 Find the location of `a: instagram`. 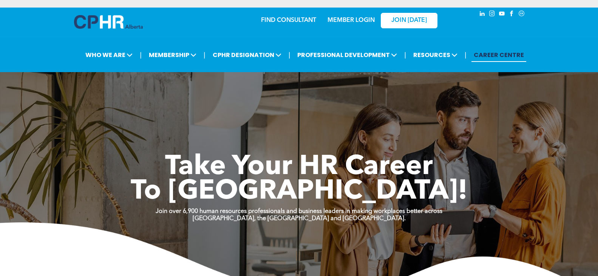

a: instagram is located at coordinates (492, 14).